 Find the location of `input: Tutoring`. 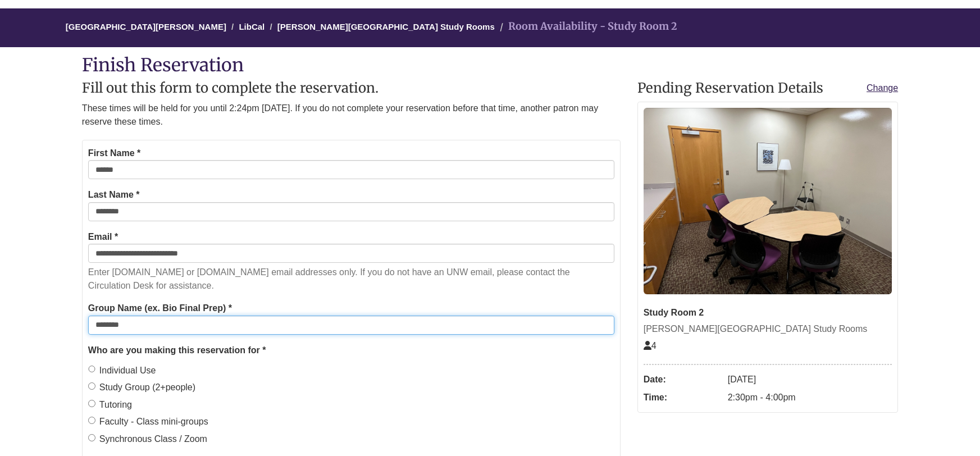

input: Tutoring is located at coordinates (91, 404).